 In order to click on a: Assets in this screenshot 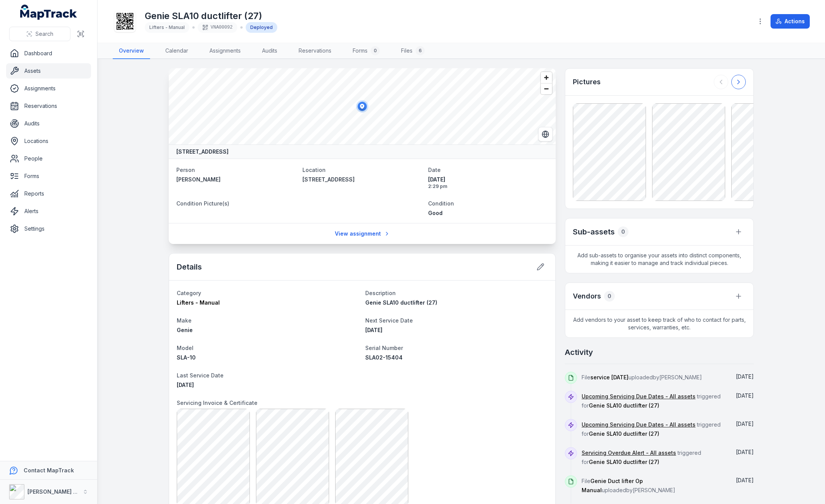, I will do `click(48, 71)`.